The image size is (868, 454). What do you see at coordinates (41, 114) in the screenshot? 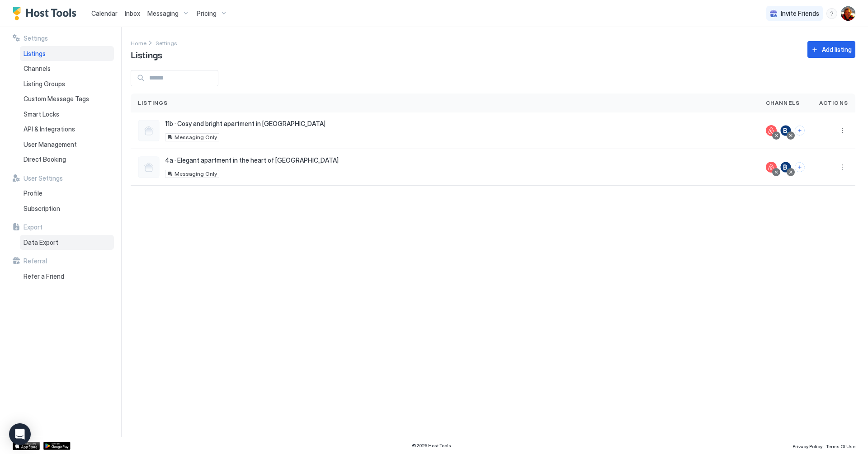
I see `span: Smart Locks` at bounding box center [41, 114].